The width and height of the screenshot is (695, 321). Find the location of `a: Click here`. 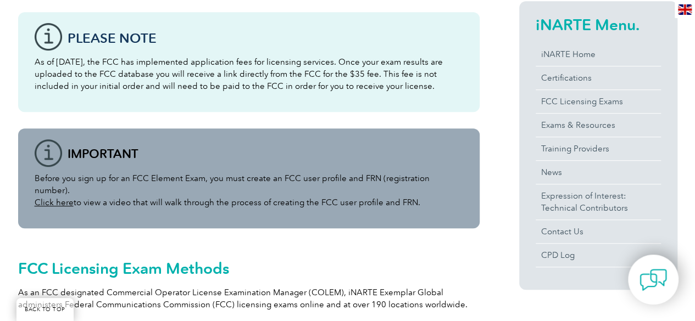

a: Click here is located at coordinates (54, 203).